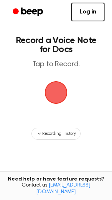 The image size is (112, 200). What do you see at coordinates (59, 134) in the screenshot?
I see `span: Recording History` at bounding box center [59, 134].